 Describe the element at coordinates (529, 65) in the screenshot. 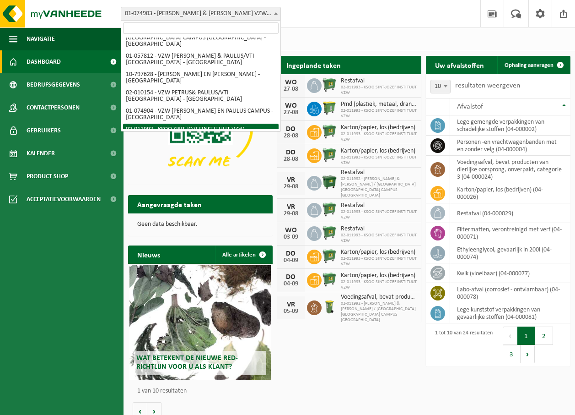

I see `span: Ophaling aanvragen` at that location.